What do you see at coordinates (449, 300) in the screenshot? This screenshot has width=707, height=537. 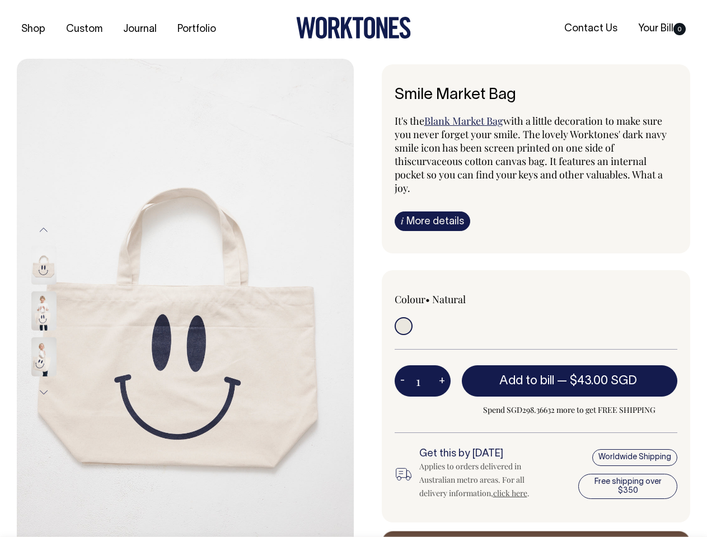 I see `label: Natural` at bounding box center [449, 300].